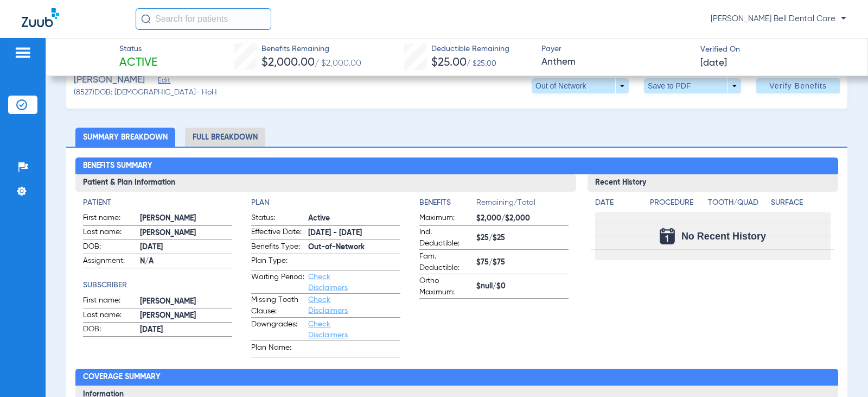  What do you see at coordinates (311, 49) in the screenshot?
I see `span: Benefits Remaining` at bounding box center [311, 49].